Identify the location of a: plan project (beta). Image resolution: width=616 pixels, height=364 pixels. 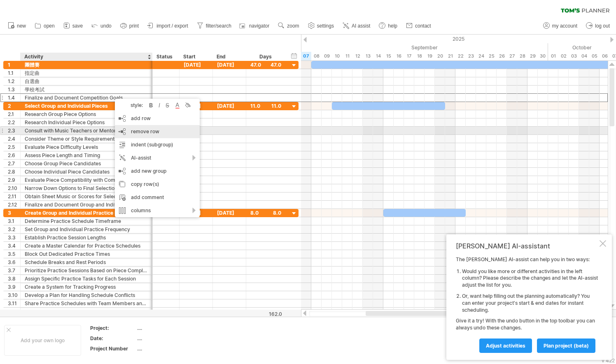
(566, 345).